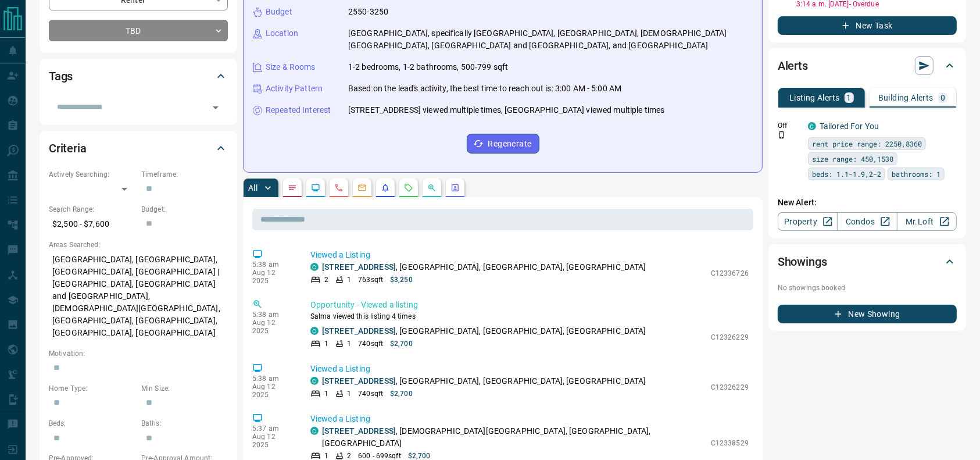 The image size is (980, 460). What do you see at coordinates (279, 12) in the screenshot?
I see `p: Budget` at bounding box center [279, 12].